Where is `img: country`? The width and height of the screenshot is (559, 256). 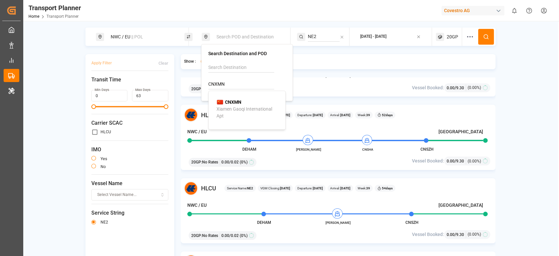
img: country is located at coordinates (220, 102).